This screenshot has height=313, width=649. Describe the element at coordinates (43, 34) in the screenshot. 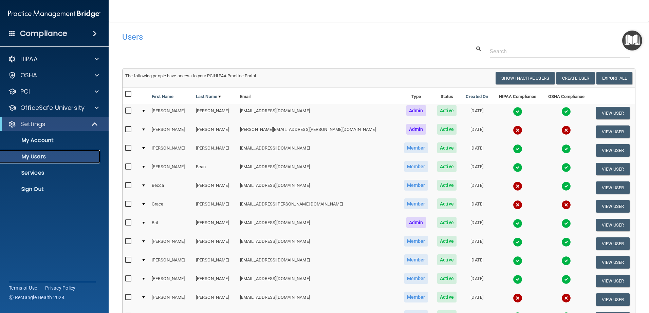

I see `h4: Compliance` at that location.